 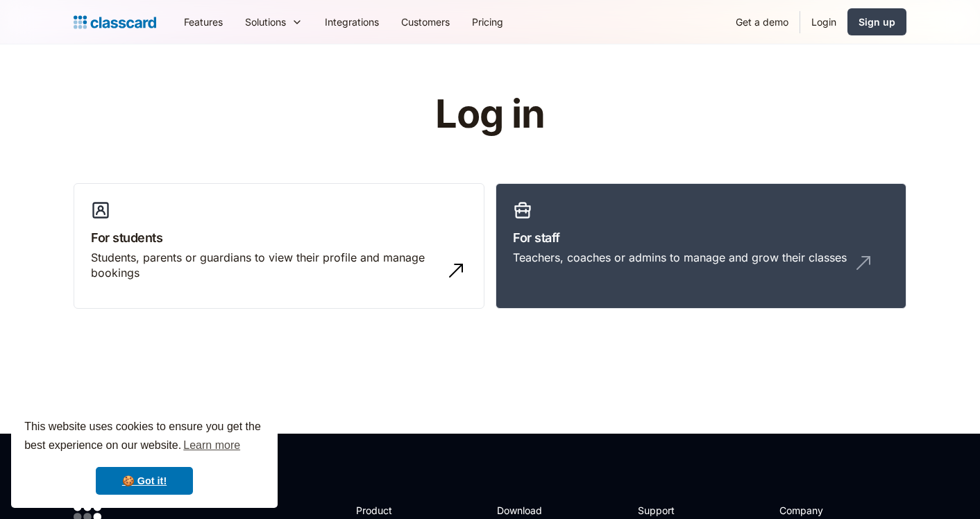 What do you see at coordinates (279, 238) in the screenshot?
I see `h3: For students` at bounding box center [279, 238].